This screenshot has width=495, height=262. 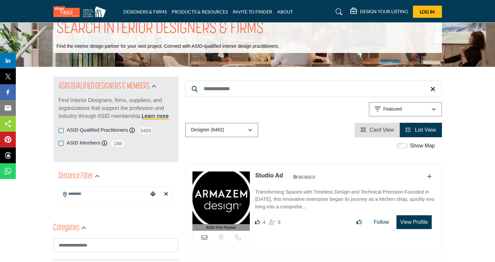 I want to click on a: ASID Firm Partner, so click(x=221, y=201).